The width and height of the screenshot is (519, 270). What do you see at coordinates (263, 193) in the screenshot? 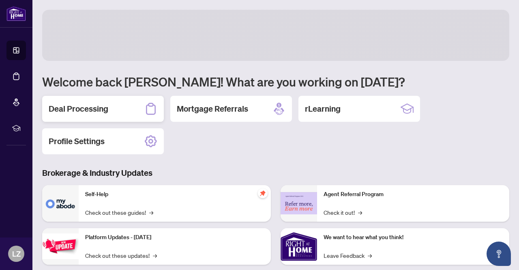
I see `span: pushpin` at bounding box center [263, 193].